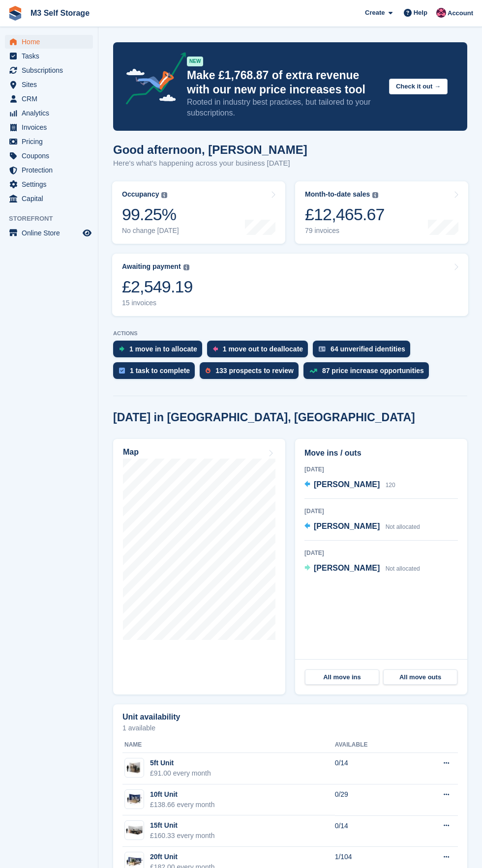 The width and height of the screenshot is (482, 868). I want to click on div: Month-to-date sales, so click(337, 194).